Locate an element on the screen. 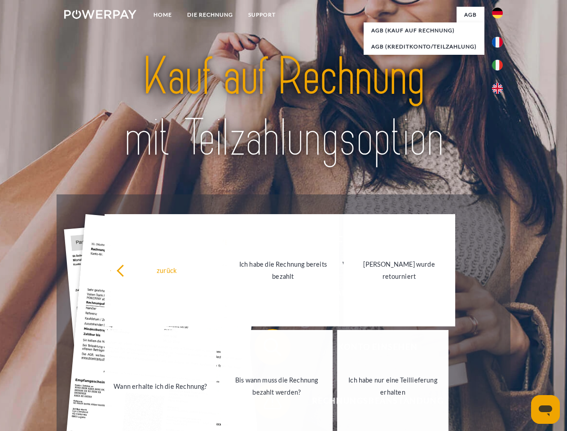  img: title-powerpay_de.svg is located at coordinates (283, 107).